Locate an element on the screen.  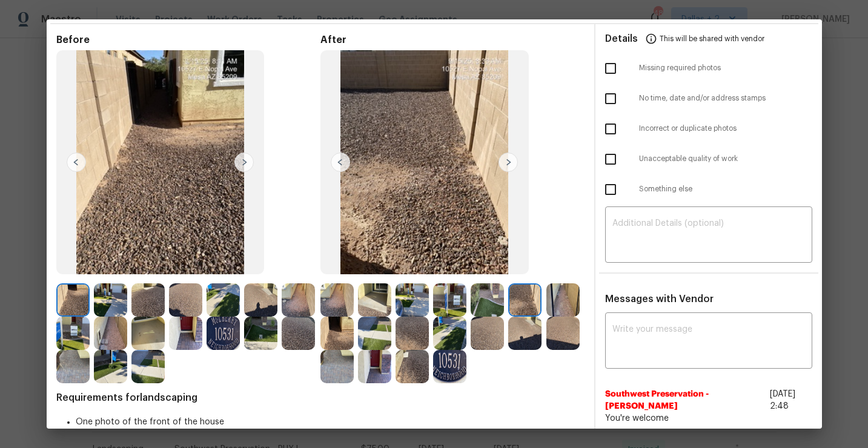
span: Something else is located at coordinates (725, 189).